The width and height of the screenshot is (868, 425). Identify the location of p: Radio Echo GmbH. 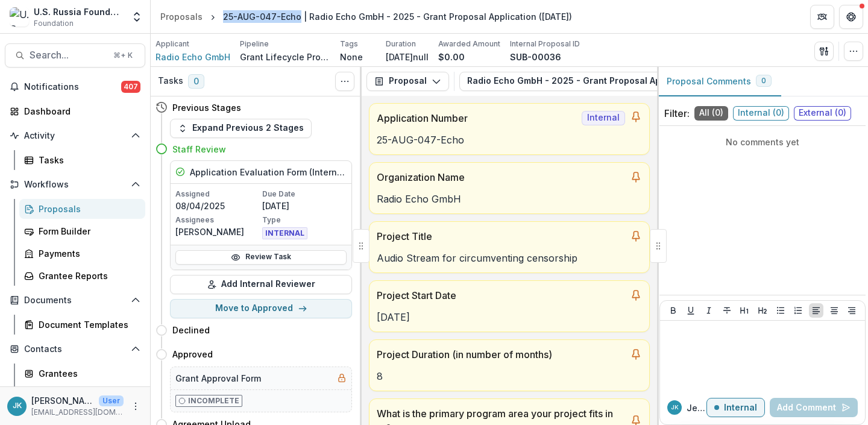
(510, 199).